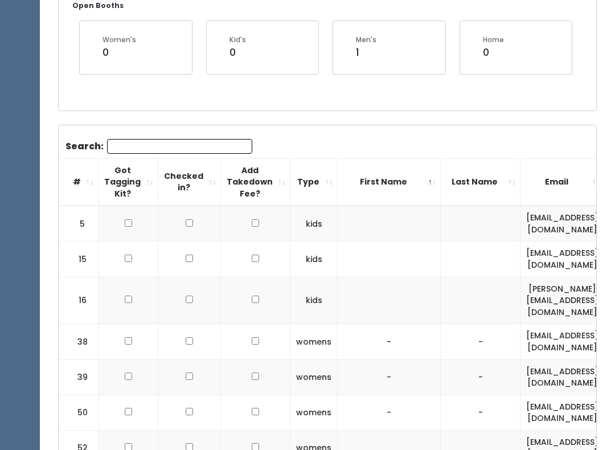 This screenshot has height=450, width=615. I want to click on td: 50, so click(79, 412).